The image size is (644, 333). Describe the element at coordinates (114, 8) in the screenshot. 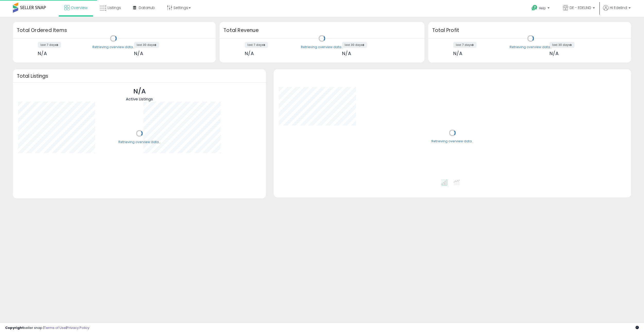

I see `span: Listings` at that location.